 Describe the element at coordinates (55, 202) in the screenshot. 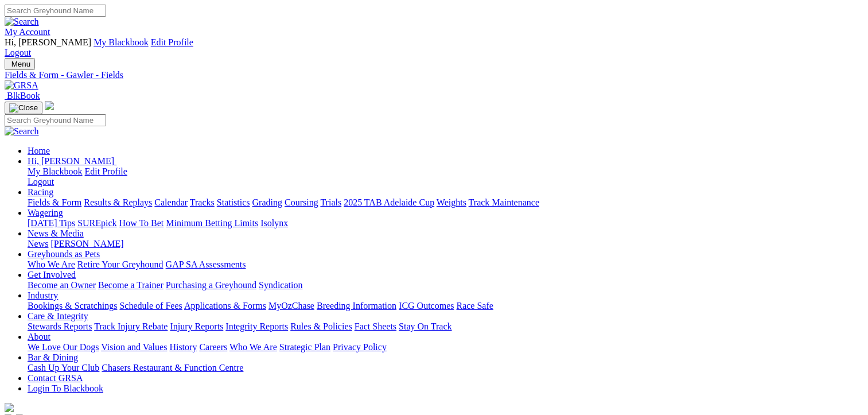

I see `a: Fields & Form` at that location.